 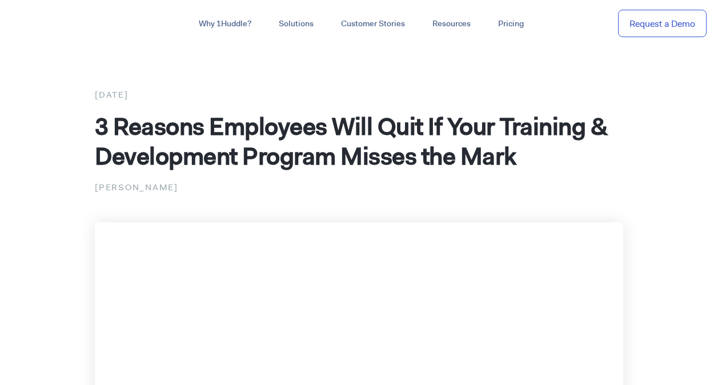 What do you see at coordinates (511, 24) in the screenshot?
I see `a: Pricing` at bounding box center [511, 24].